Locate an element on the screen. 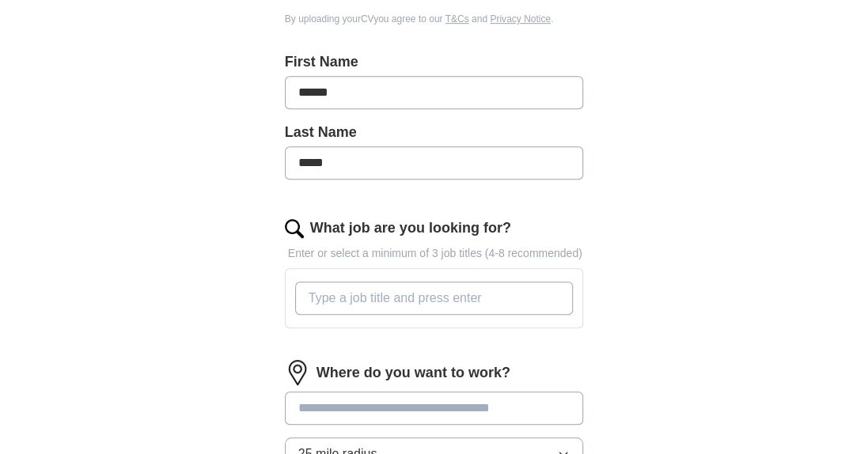 The width and height of the screenshot is (868, 454). p: Enter or select a minimum of 3 job titles (4-8 recommended) is located at coordinates (434, 253).